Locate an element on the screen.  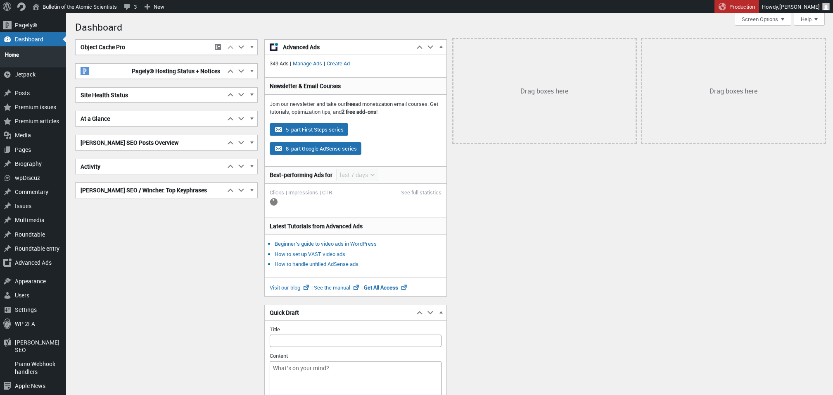
h2: At a Glance is located at coordinates (150, 119).